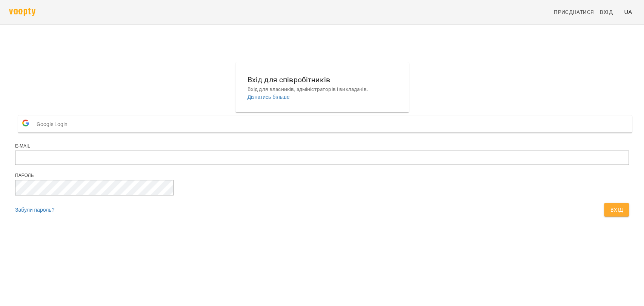 The image size is (644, 306). I want to click on a: Вхід, so click(609, 12).